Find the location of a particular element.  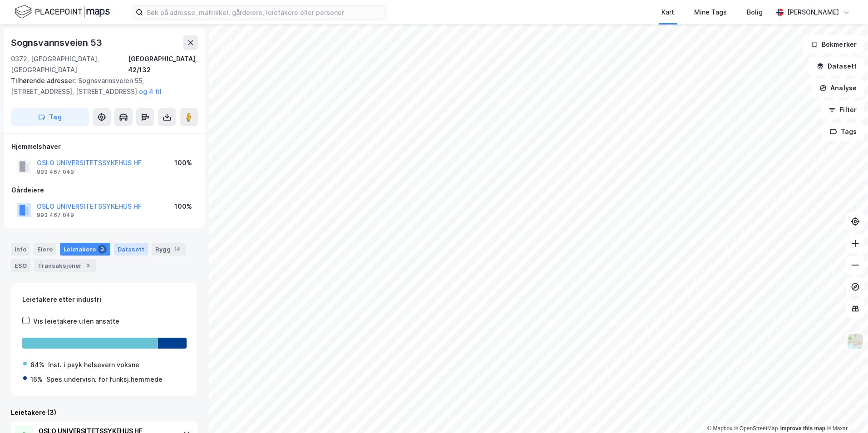

a: Mapbox is located at coordinates (720, 429).